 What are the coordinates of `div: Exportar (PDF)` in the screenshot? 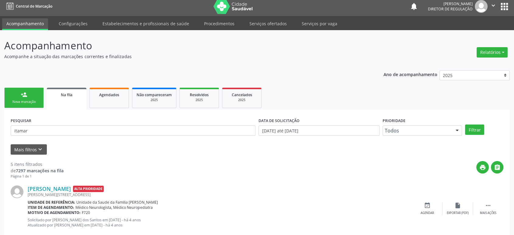 It's located at (458, 213).